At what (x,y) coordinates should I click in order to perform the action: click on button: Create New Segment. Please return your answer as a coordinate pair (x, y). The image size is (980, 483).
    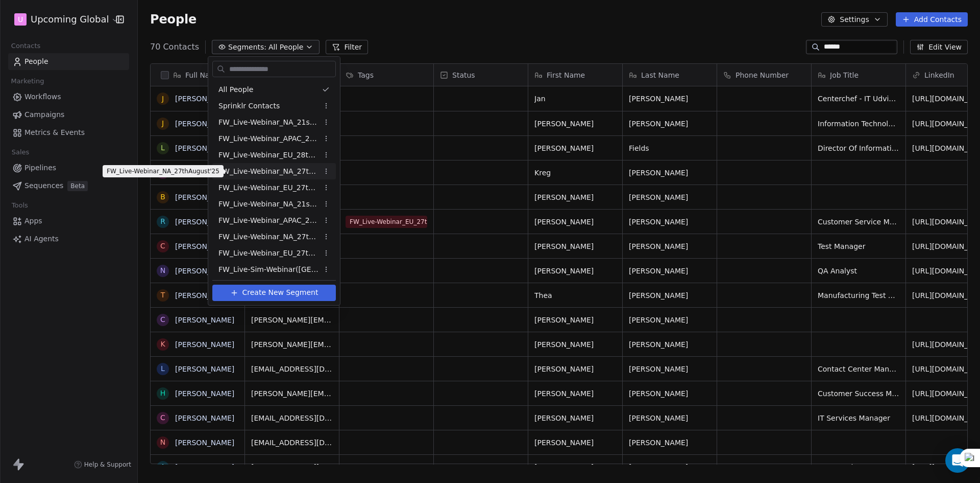
    Looking at the image, I should click on (274, 293).